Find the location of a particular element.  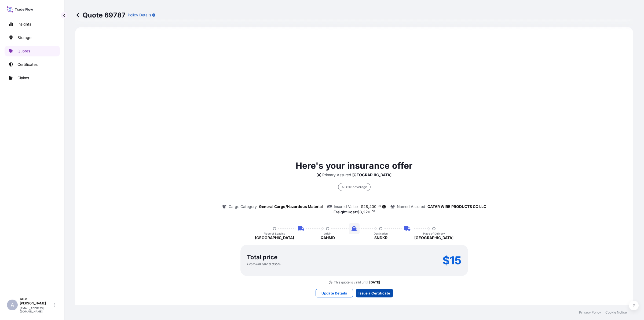

p: This quote is valid until is located at coordinates (351, 282).